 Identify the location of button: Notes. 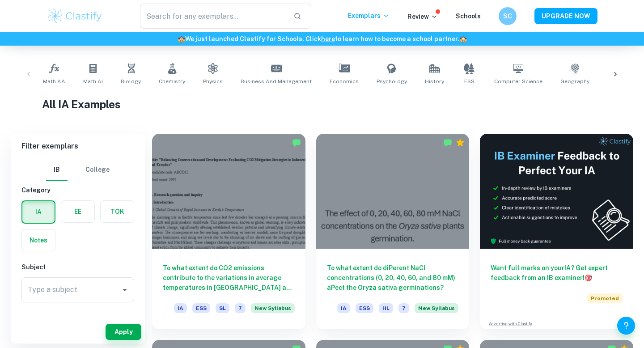
(39, 240).